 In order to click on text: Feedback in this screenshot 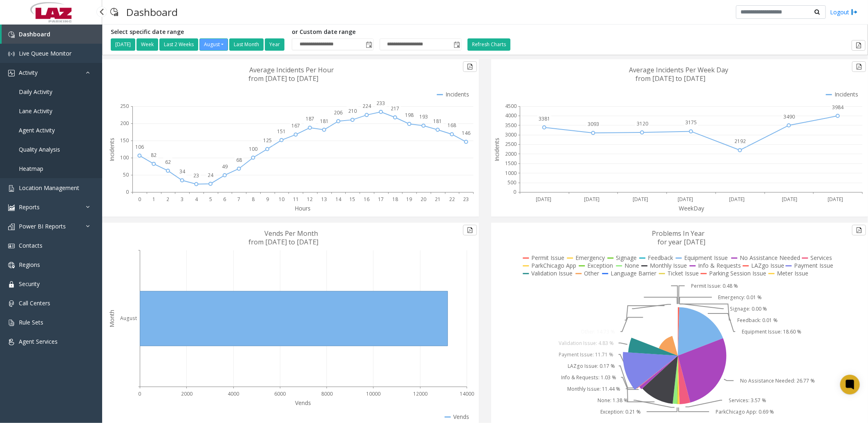, I will do `click(660, 257)`.